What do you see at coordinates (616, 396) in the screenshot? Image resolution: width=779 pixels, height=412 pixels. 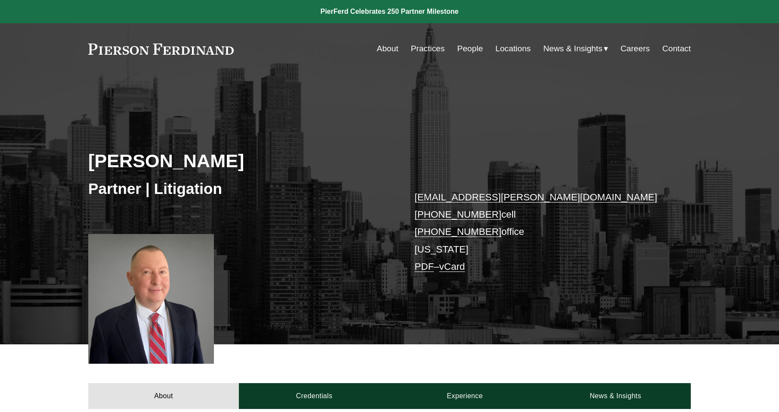 I see `a: News & Insights` at bounding box center [616, 396].